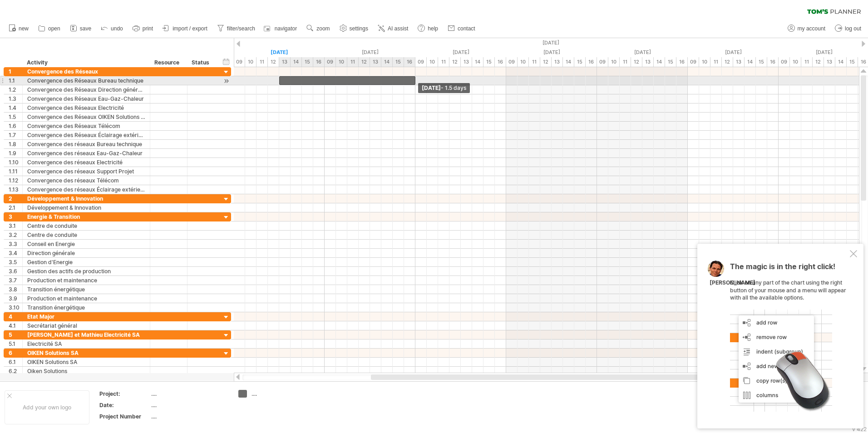 The height and width of the screenshot is (433, 868). I want to click on div: 4.1, so click(16, 326).